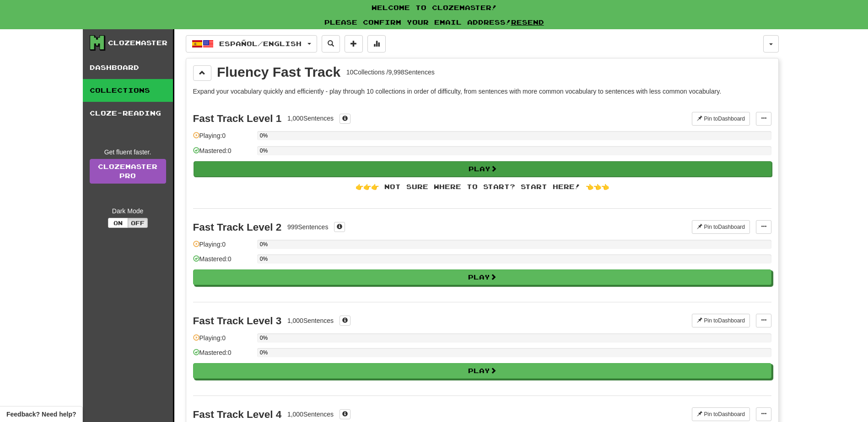  What do you see at coordinates (278, 72) in the screenshot?
I see `div: Fluency Fast Track` at bounding box center [278, 72].